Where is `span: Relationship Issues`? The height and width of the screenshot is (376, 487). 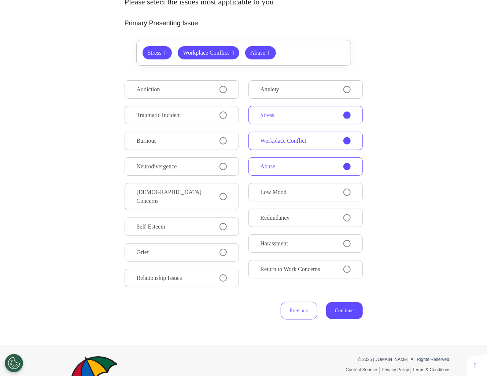 span: Relationship Issues is located at coordinates (159, 278).